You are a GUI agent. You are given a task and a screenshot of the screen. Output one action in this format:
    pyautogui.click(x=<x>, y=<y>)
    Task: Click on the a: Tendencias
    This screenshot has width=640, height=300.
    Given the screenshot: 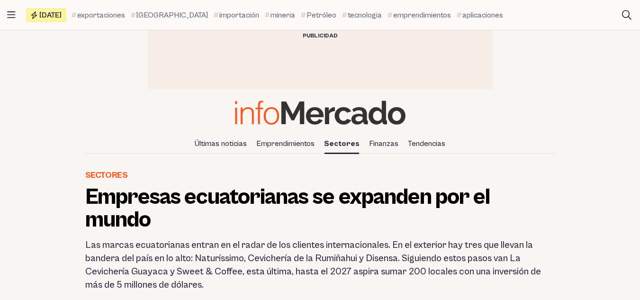 What is the action you would take?
    pyautogui.click(x=426, y=144)
    